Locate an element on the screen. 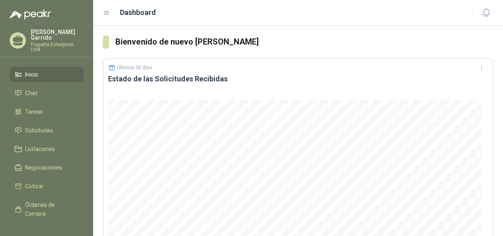 The image size is (503, 236). span: Chat is located at coordinates (31, 93).